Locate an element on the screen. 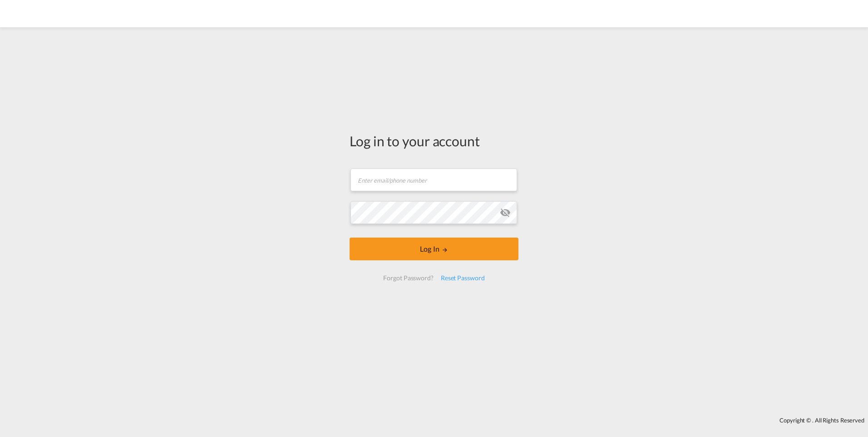 The image size is (868, 437). button: LOGIN is located at coordinates (434, 249).